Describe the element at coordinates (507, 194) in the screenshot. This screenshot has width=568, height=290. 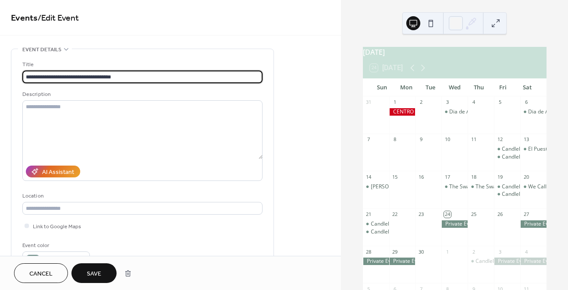
I see `div: Candlelight - Adele` at that location.